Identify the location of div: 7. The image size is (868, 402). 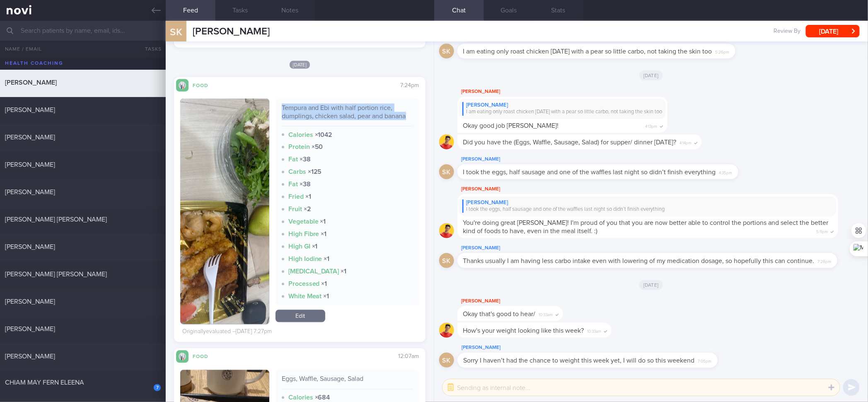
(157, 387).